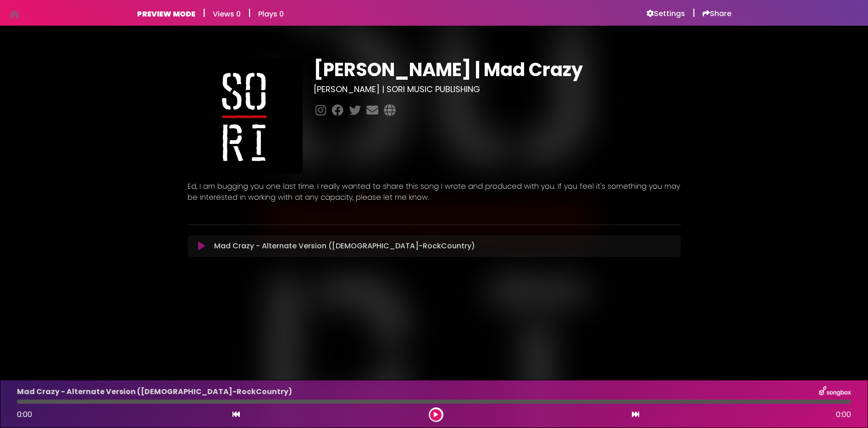 Image resolution: width=868 pixels, height=428 pixels. I want to click on a: Settings, so click(666, 14).